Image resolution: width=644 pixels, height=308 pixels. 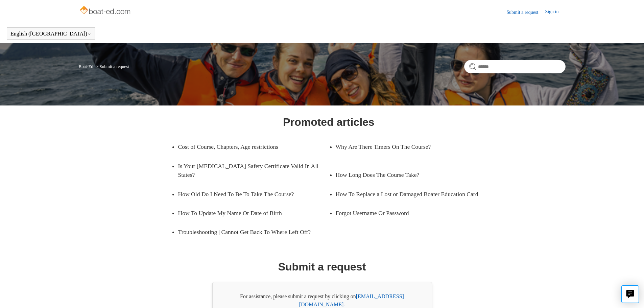 I want to click on a: Sign in, so click(x=555, y=12).